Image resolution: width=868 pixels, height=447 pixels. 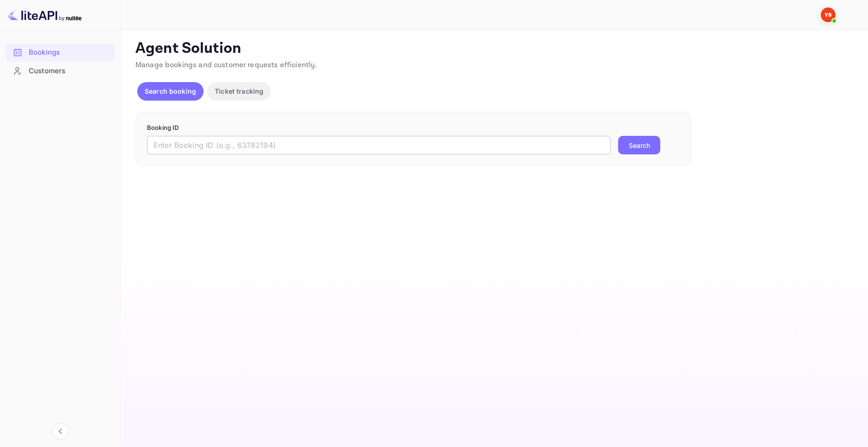 What do you see at coordinates (60, 70) in the screenshot?
I see `a: Customers` at bounding box center [60, 70].